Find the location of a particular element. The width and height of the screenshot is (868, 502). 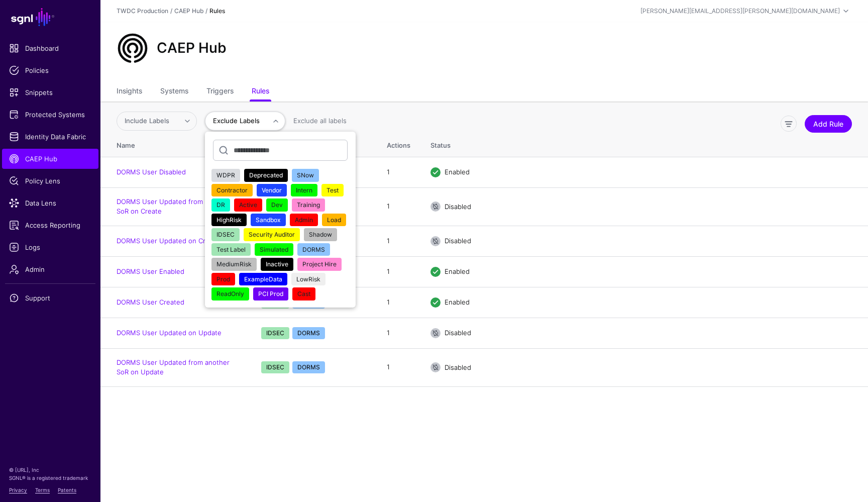

button: Shadow is located at coordinates (321, 235).